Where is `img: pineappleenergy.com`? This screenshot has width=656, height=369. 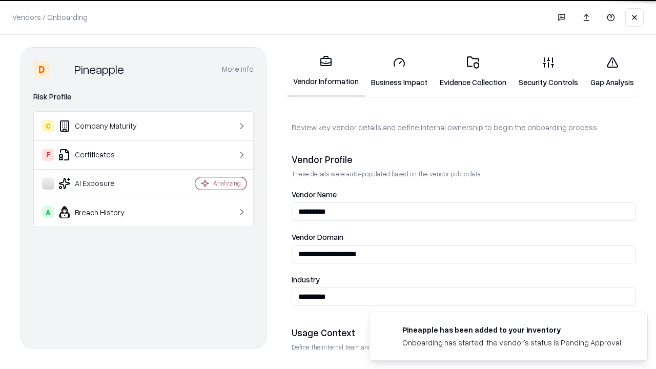 img: pineappleenergy.com is located at coordinates (388, 331).